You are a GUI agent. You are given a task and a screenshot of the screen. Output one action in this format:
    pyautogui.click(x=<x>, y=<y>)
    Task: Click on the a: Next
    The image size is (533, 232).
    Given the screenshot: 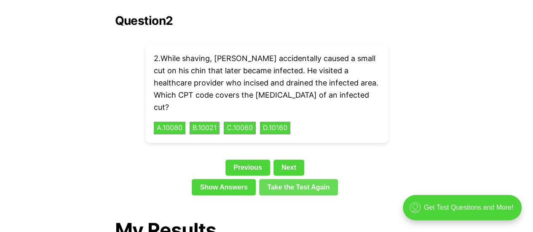 What is the action you would take?
    pyautogui.click(x=288, y=168)
    